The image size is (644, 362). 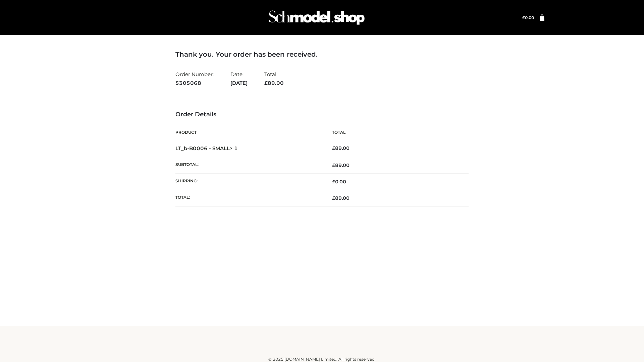 I want to click on a: Schmodel Admin 964, so click(x=317, y=17).